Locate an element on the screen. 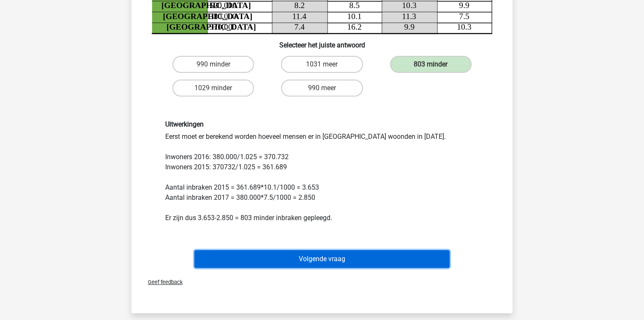  span: Geef feedback is located at coordinates (162, 282).